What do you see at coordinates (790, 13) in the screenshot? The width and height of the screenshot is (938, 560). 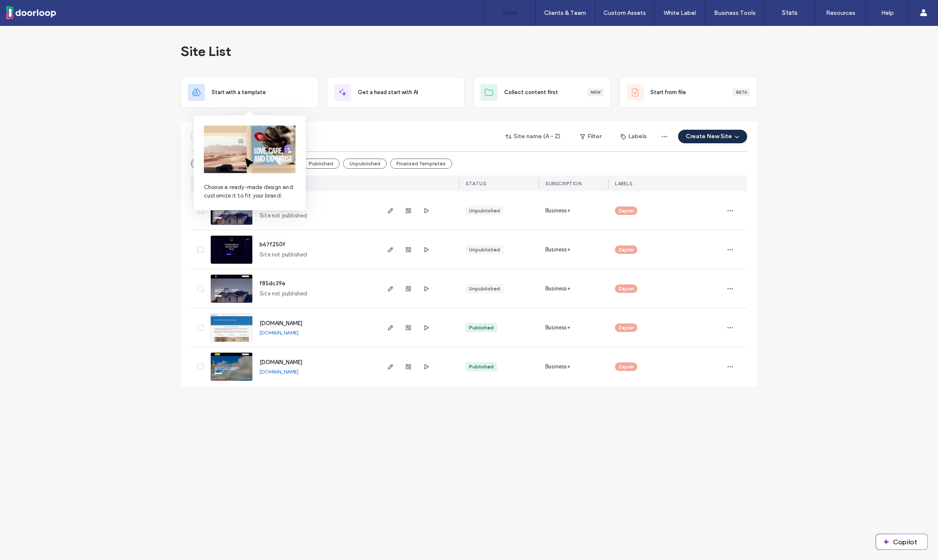 I see `label: Stats` at bounding box center [790, 13].